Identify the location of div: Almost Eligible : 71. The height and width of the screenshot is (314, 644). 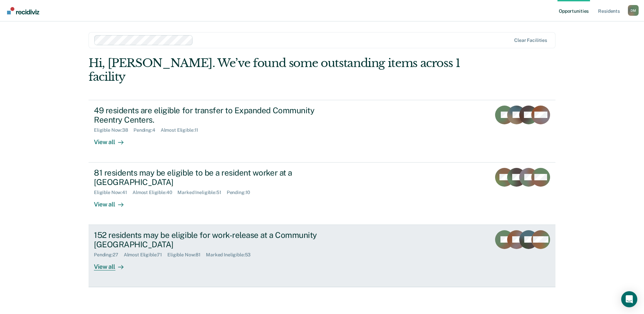
(145, 254).